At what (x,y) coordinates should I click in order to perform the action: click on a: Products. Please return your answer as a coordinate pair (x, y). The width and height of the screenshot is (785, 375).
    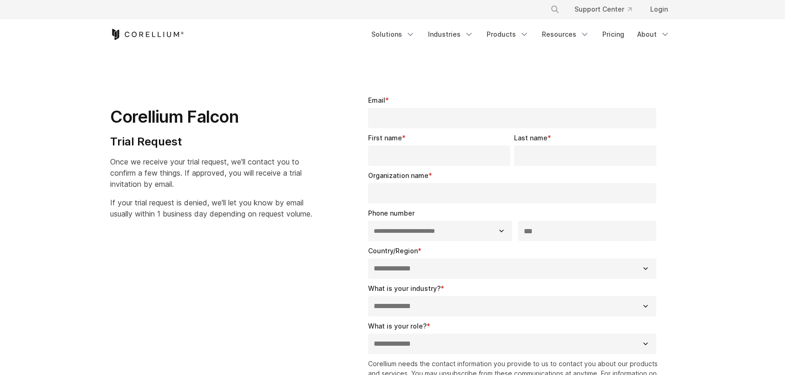
    Looking at the image, I should click on (508, 34).